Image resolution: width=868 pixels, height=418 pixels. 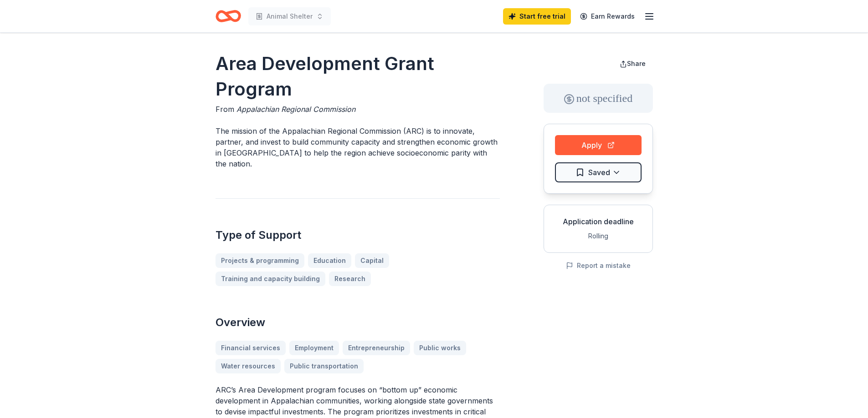 What do you see at coordinates (270, 279) in the screenshot?
I see `a: Training and capacity building` at bounding box center [270, 279].